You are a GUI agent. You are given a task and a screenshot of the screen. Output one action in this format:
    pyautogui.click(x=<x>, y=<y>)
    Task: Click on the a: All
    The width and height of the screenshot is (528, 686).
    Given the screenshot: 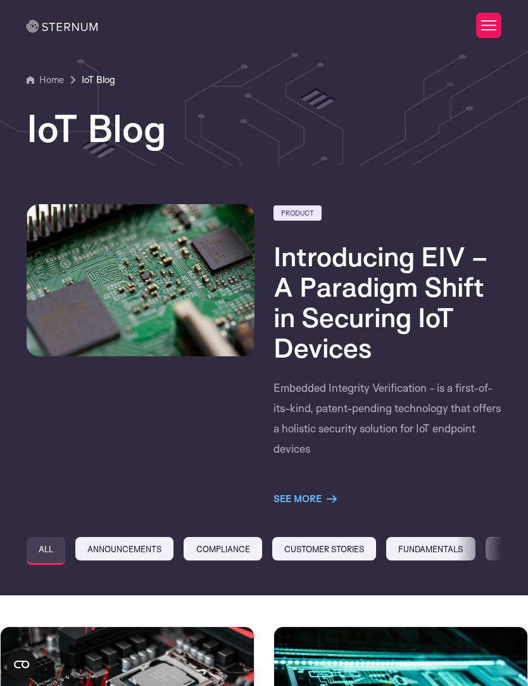 What is the action you would take?
    pyautogui.click(x=46, y=551)
    